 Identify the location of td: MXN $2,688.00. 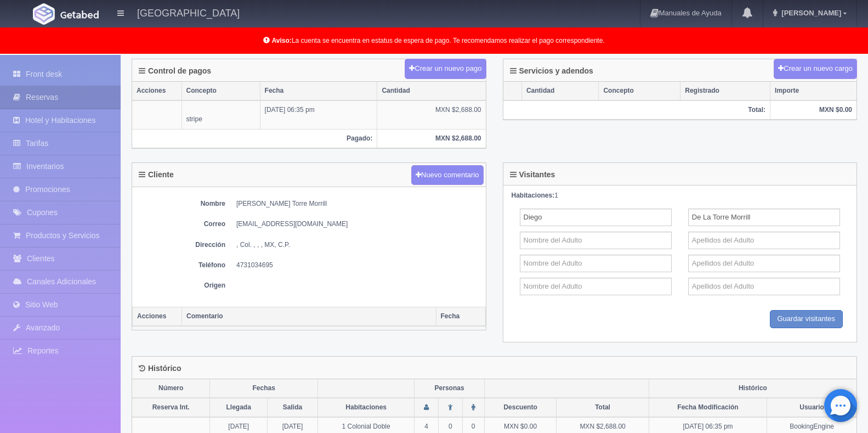
(431, 115).